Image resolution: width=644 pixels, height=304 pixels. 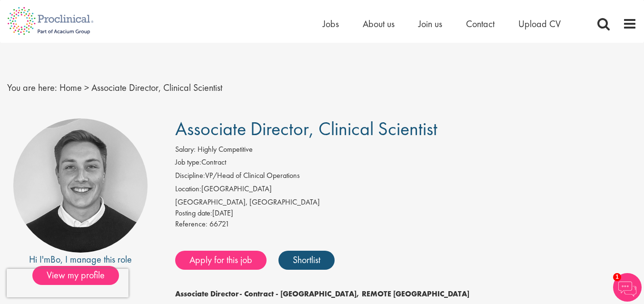 I want to click on a: Shortlist, so click(x=306, y=260).